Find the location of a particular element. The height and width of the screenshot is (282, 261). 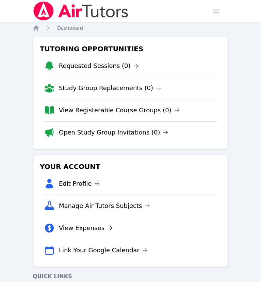

a: View Registerable Course Groups (0) is located at coordinates (119, 110).